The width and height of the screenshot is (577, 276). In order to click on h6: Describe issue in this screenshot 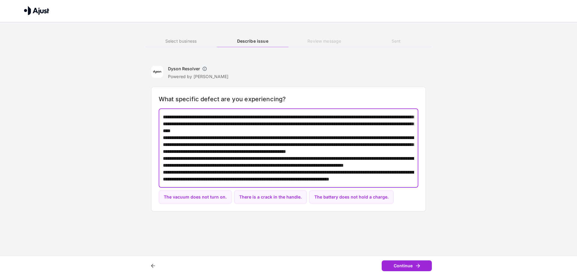, I will do `click(253, 41)`.